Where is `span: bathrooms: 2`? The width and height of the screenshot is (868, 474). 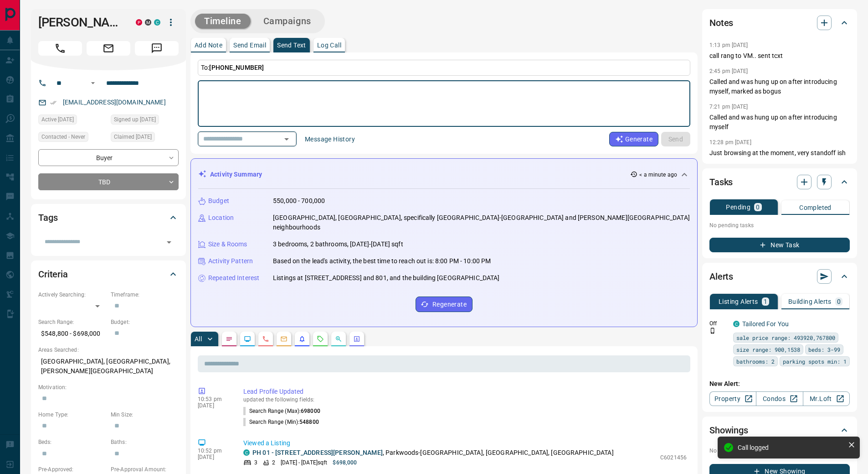
span: bathrooms: 2 is located at coordinates (755, 361).